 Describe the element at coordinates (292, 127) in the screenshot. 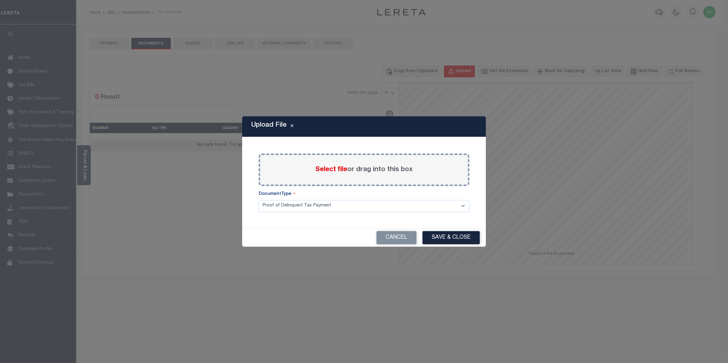

I see `button: Close` at that location.